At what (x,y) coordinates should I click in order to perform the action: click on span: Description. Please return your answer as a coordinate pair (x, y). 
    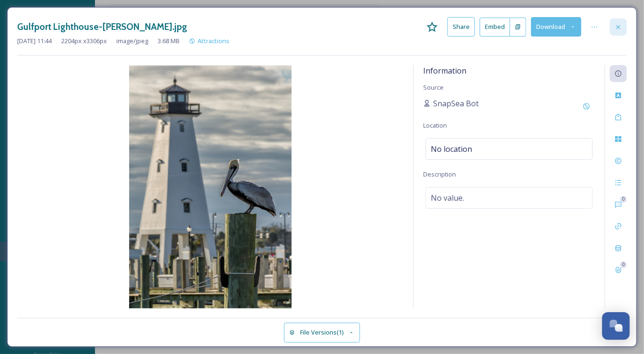
    Looking at the image, I should click on (439, 174).